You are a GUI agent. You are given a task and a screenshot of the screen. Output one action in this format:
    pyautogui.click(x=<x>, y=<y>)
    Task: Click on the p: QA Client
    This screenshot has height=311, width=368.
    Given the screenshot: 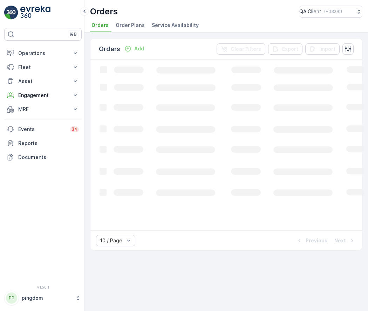 What is the action you would take?
    pyautogui.click(x=310, y=12)
    